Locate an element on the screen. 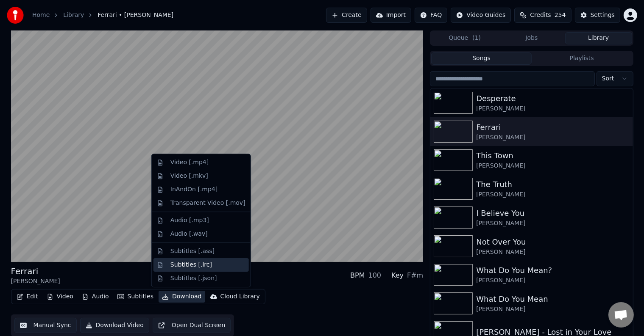 The image size is (644, 336). img: youka is located at coordinates (15, 15).